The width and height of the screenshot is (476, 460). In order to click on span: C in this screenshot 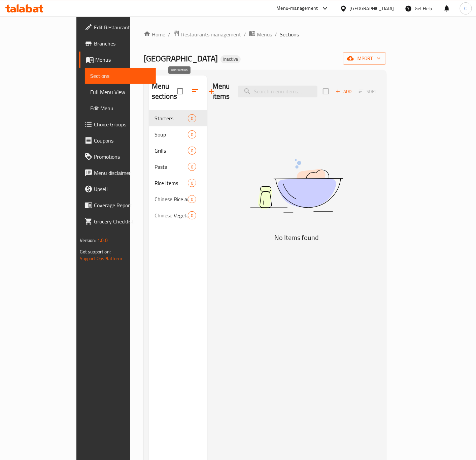, I will do `click(466, 8)`.